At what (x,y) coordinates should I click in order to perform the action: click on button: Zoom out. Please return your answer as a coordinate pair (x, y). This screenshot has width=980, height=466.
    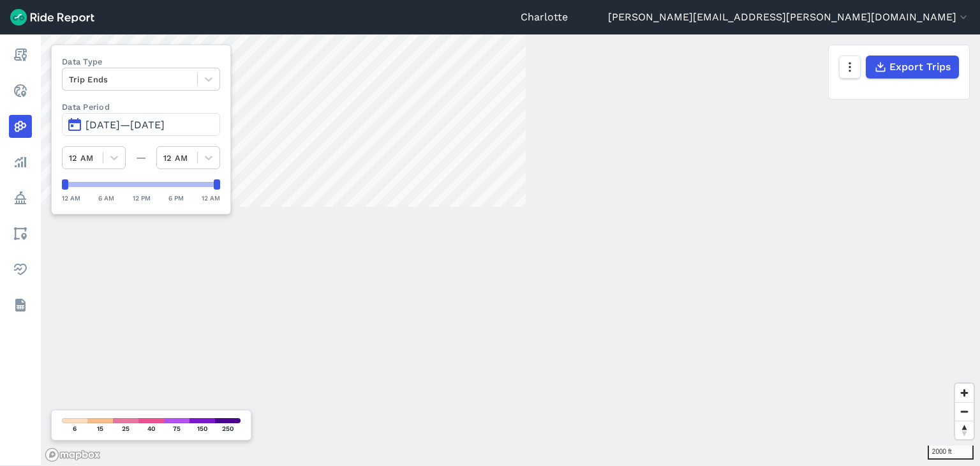
    Looking at the image, I should click on (964, 411).